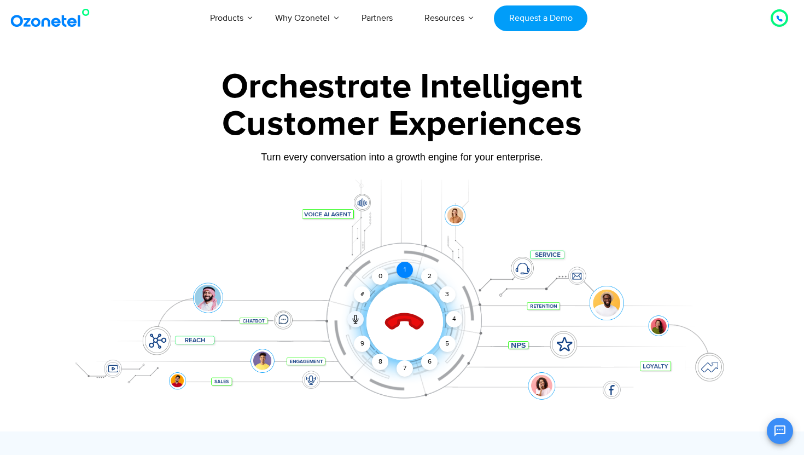 The width and height of the screenshot is (804, 455). What do you see at coordinates (380, 362) in the screenshot?
I see `div: 8` at bounding box center [380, 362].